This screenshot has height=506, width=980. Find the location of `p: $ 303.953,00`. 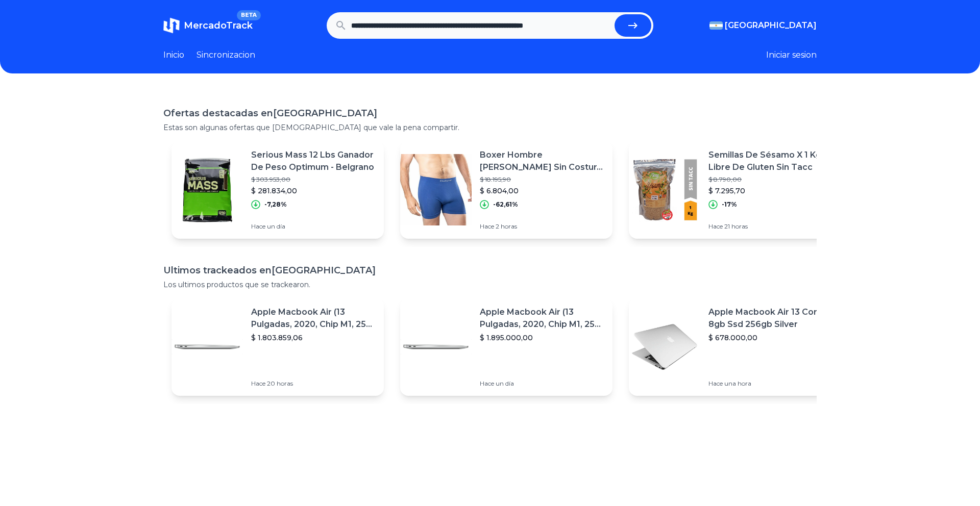

p: $ 303.953,00 is located at coordinates (314, 180).